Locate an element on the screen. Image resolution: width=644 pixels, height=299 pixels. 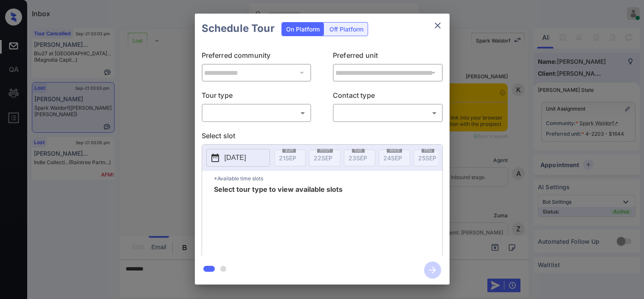
h2: Schedule Tour is located at coordinates (239, 28).